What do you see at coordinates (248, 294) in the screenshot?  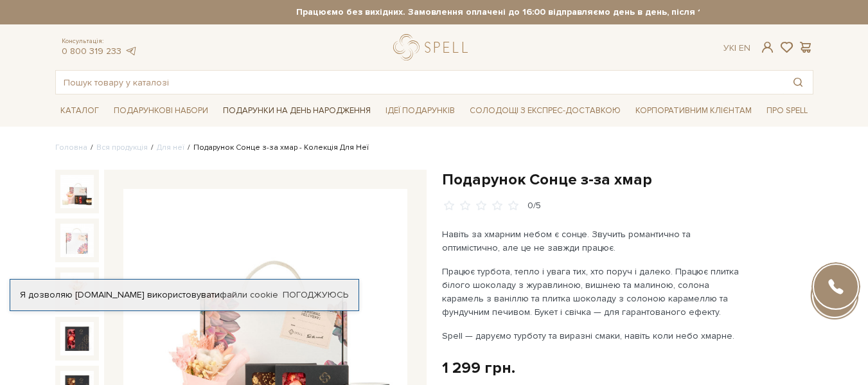 I see `a: файли cookie` at bounding box center [248, 294].